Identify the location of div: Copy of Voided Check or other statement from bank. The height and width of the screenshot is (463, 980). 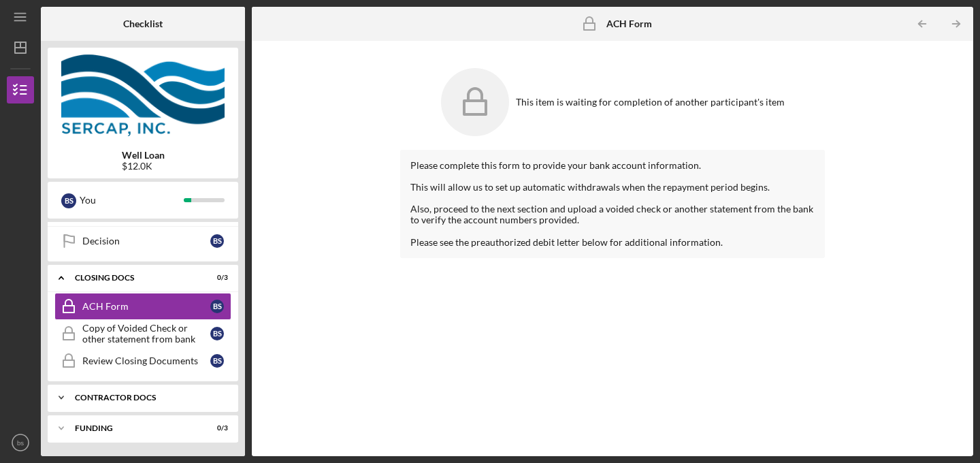
(146, 334).